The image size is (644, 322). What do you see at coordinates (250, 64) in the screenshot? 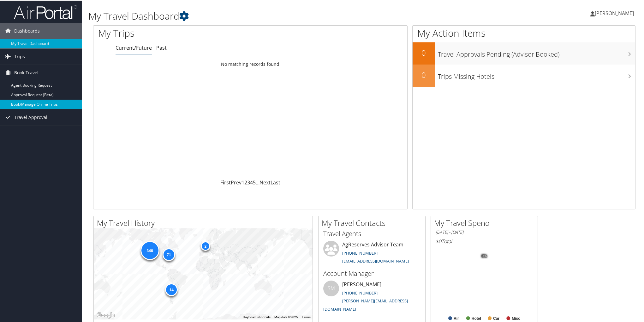
I see `td: No matching records found` at bounding box center [250, 64].